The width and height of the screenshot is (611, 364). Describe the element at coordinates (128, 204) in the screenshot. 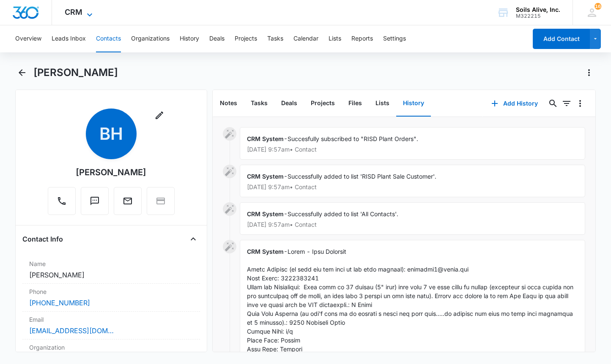

I see `a: Email` at that location.